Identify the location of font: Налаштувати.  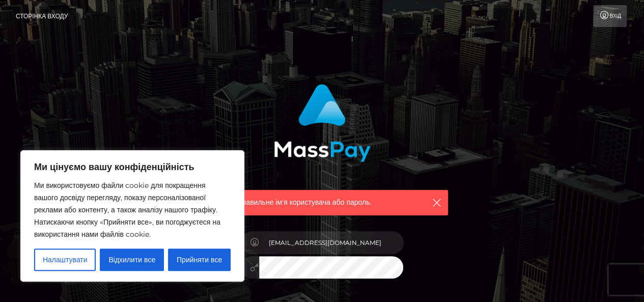
(65, 260).